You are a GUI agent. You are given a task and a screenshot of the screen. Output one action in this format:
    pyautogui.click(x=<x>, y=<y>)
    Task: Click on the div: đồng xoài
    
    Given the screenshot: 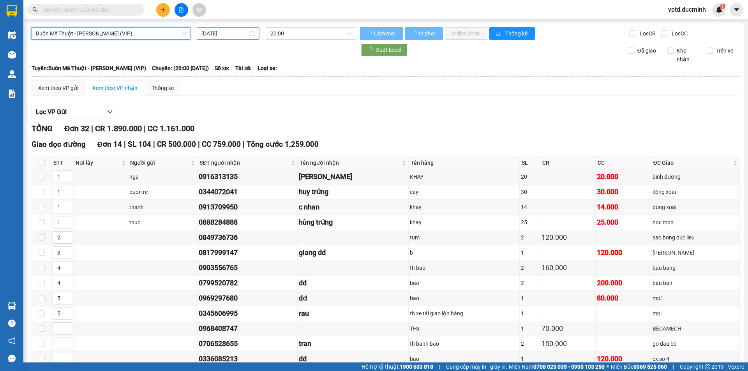 What is the action you would take?
    pyautogui.click(x=696, y=192)
    